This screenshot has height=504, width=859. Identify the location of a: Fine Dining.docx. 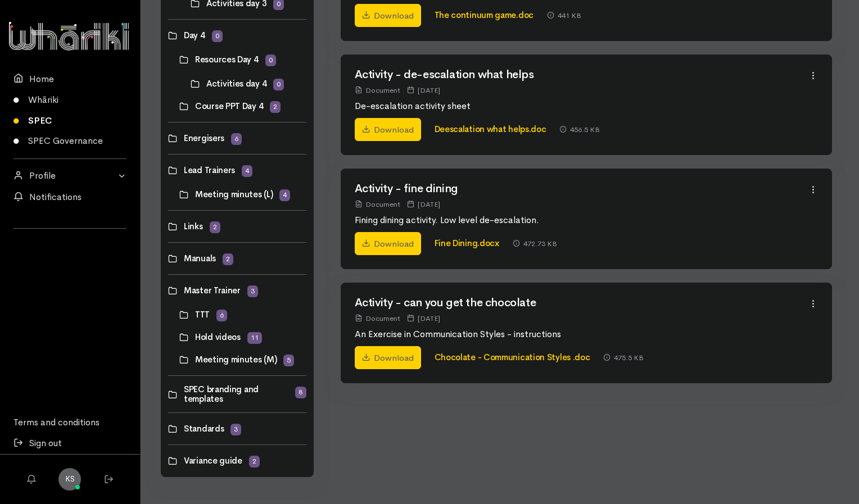
(466, 243).